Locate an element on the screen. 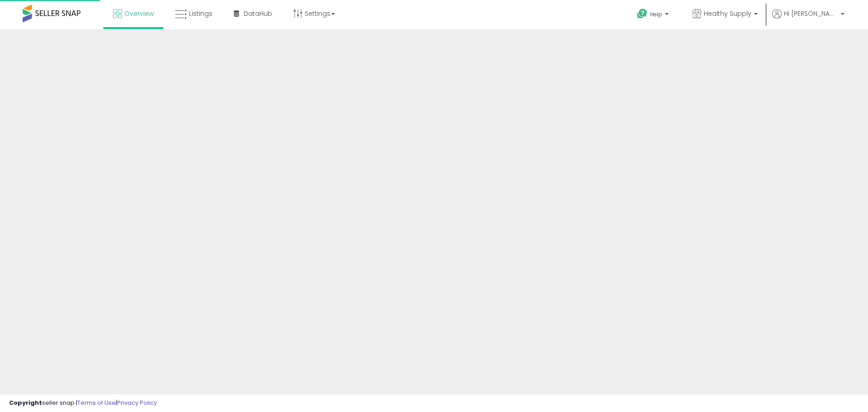  span: Listings is located at coordinates (201, 13).